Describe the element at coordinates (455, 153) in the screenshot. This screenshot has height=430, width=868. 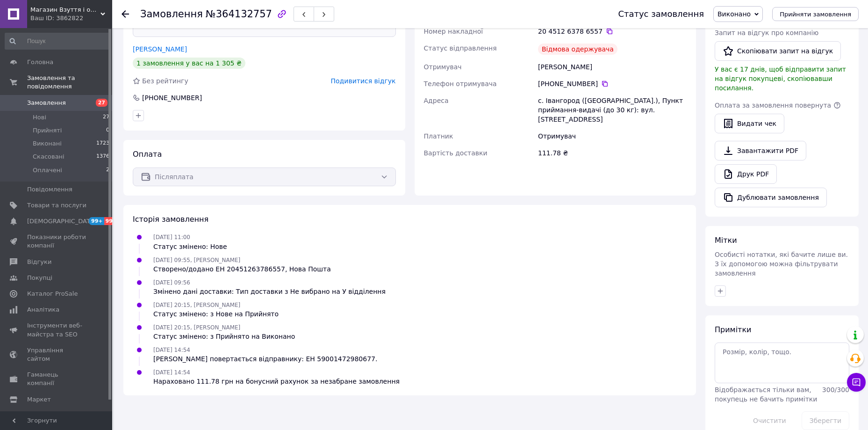
I see `span: Вартість доставки` at that location.